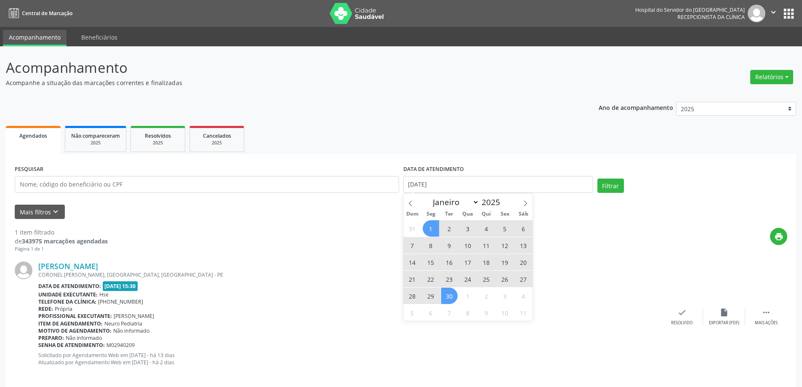 The image size is (802, 387). What do you see at coordinates (51, 338) in the screenshot?
I see `b: Preparo:` at bounding box center [51, 338].